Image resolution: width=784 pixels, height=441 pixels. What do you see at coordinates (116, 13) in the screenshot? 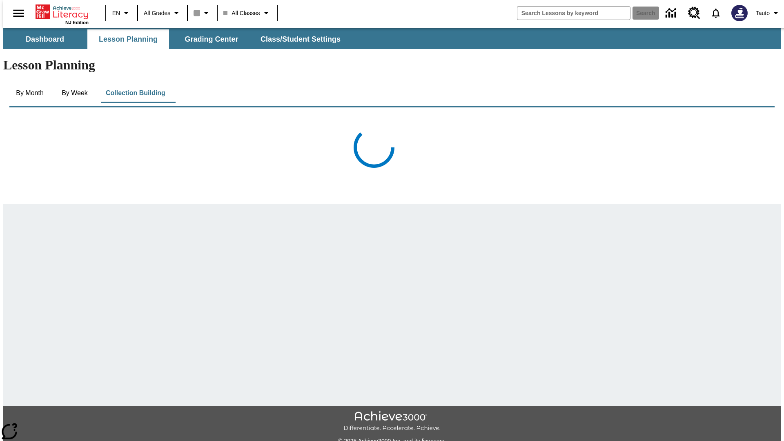
I see `span: EN` at bounding box center [116, 13].